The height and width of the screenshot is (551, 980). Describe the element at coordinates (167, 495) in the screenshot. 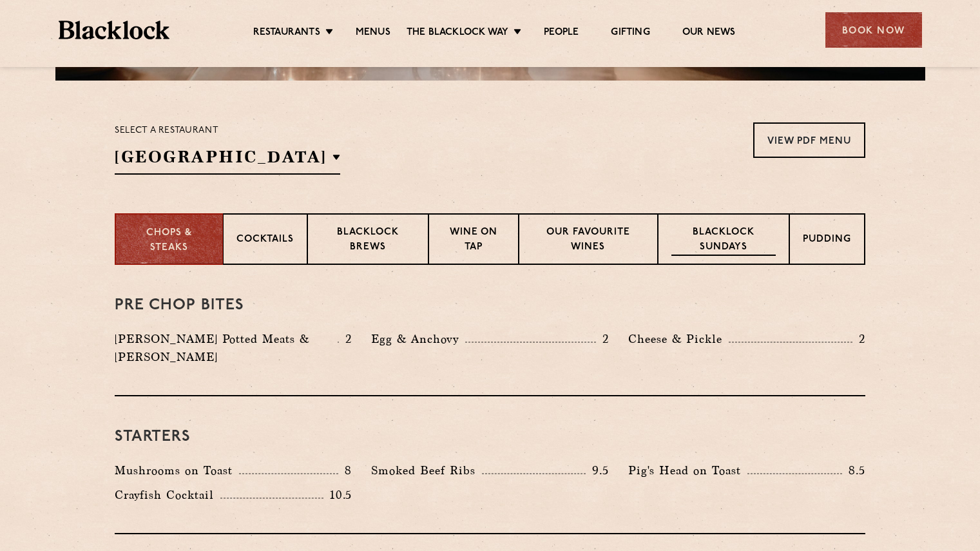

I see `p: Crayfish Cocktail` at that location.